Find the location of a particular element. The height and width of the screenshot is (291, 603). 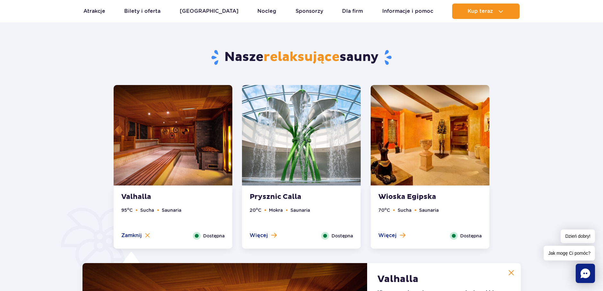

button: Kup teraz is located at coordinates (486, 11).